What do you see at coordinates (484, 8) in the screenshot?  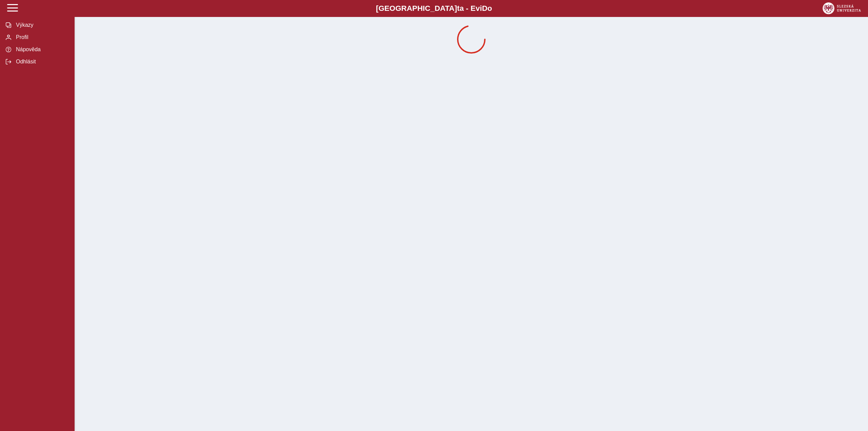 I see `span: D` at bounding box center [484, 8].